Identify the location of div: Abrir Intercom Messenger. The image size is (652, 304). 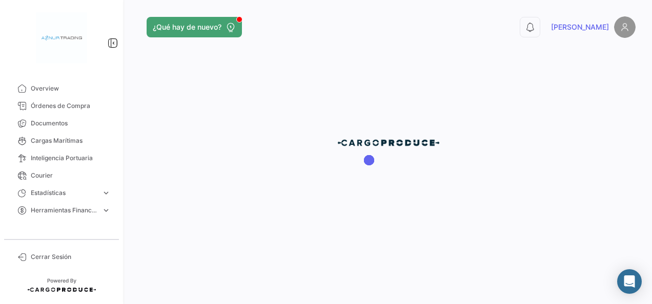
(629, 282).